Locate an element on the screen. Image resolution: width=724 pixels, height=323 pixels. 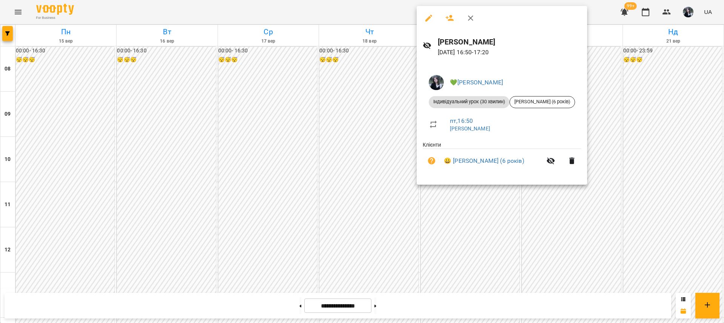
a: пт , 16:50 is located at coordinates (461, 121).